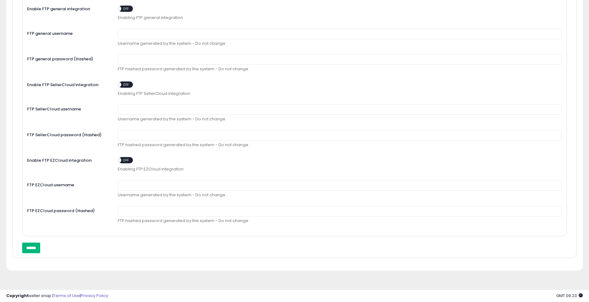  Describe the element at coordinates (68, 108) in the screenshot. I see `label: FTP SellerCloud username` at that location.